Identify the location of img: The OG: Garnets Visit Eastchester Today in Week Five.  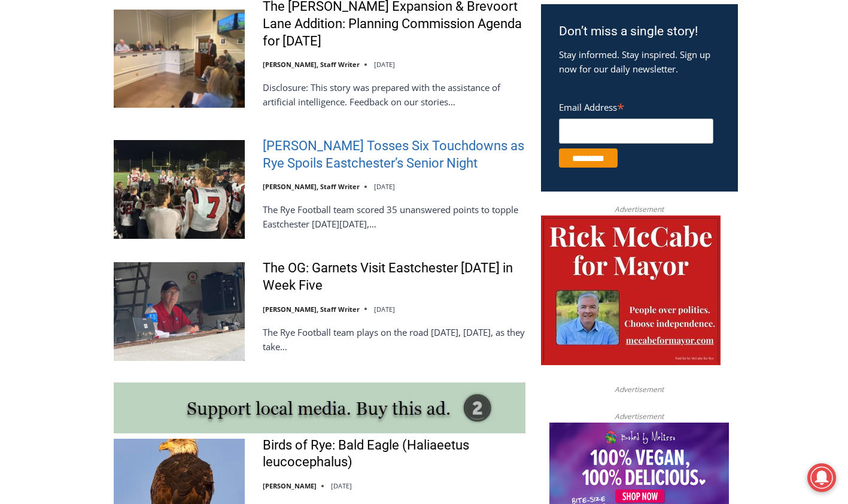
(179, 311).